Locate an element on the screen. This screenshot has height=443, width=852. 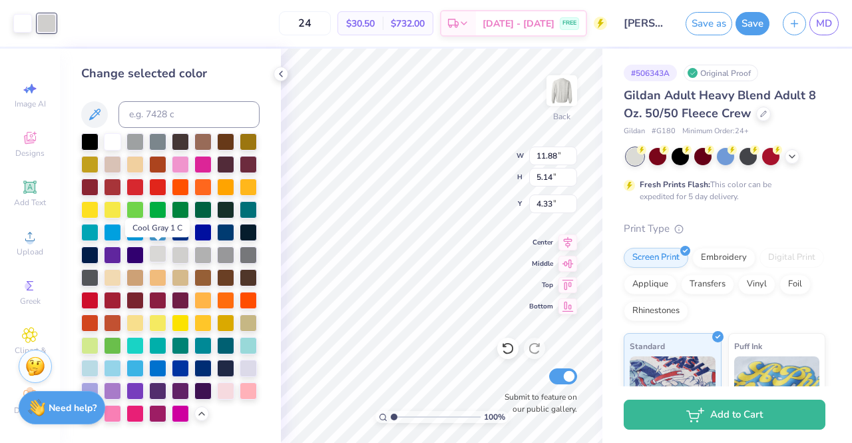
div: Vinyl is located at coordinates (757, 284).